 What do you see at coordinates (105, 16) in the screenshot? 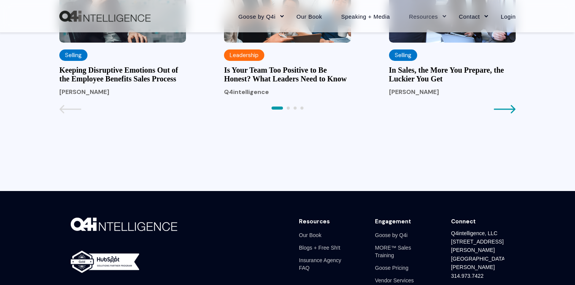
I see `a: Back to Home` at bounding box center [105, 16].